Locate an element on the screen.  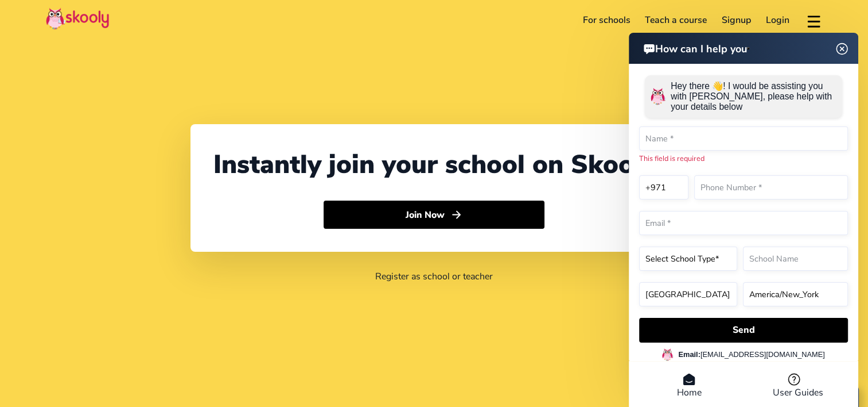
button: Join Nowarrow forward outline is located at coordinates (434, 215).